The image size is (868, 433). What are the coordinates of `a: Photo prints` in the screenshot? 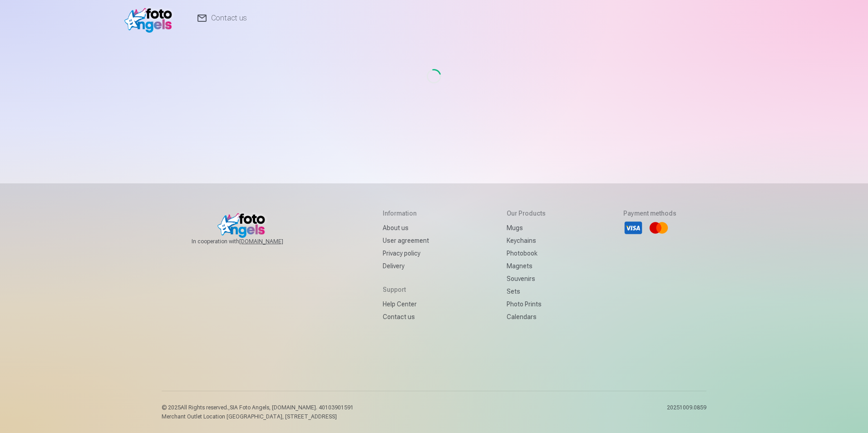 It's located at (526, 304).